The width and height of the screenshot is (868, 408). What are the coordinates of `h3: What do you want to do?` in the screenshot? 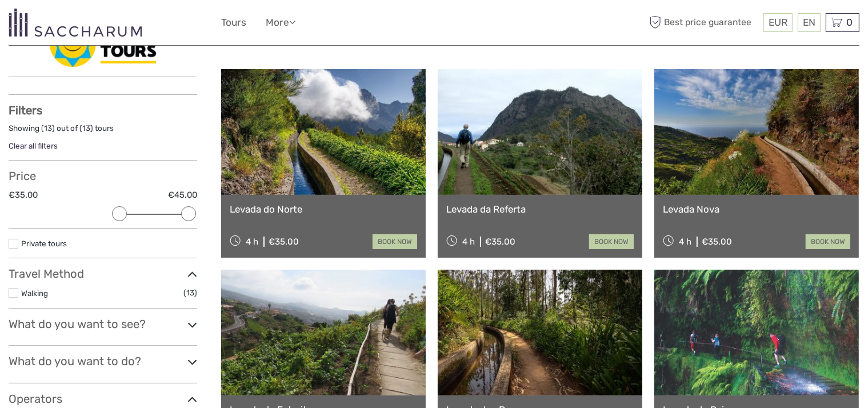 It's located at (103, 361).